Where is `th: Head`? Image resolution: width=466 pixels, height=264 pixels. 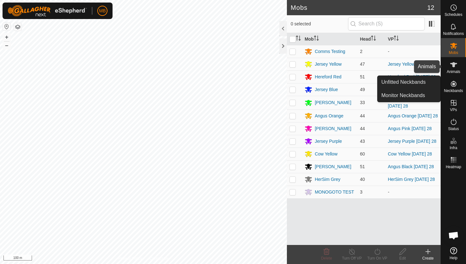 th: Head is located at coordinates (371, 39).